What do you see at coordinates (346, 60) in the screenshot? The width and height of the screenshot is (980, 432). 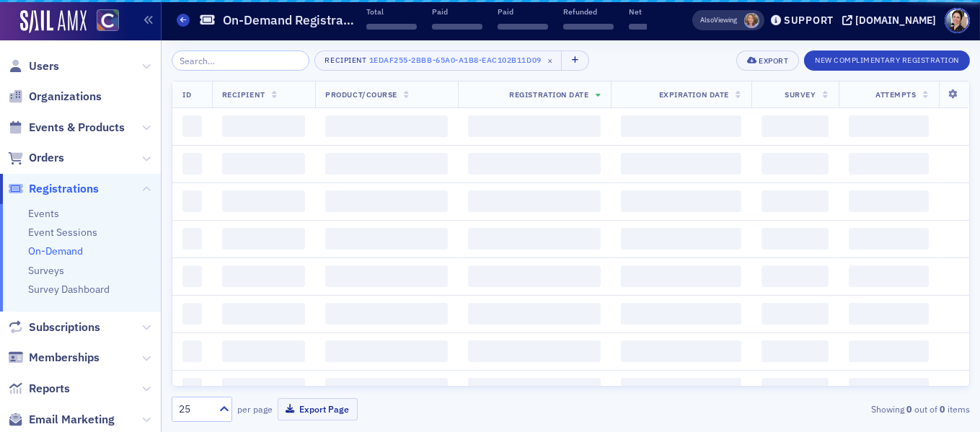 I see `div: Recipient` at bounding box center [346, 60].